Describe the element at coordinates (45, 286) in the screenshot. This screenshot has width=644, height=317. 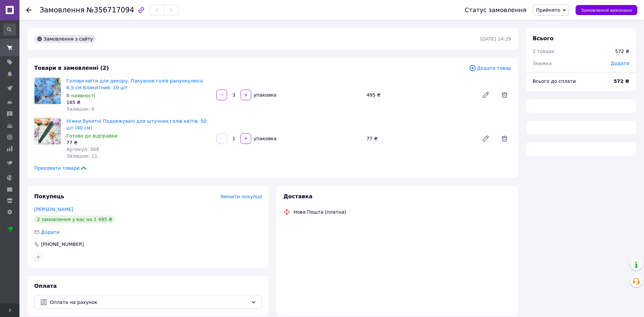
I see `span: Оплата` at that location.